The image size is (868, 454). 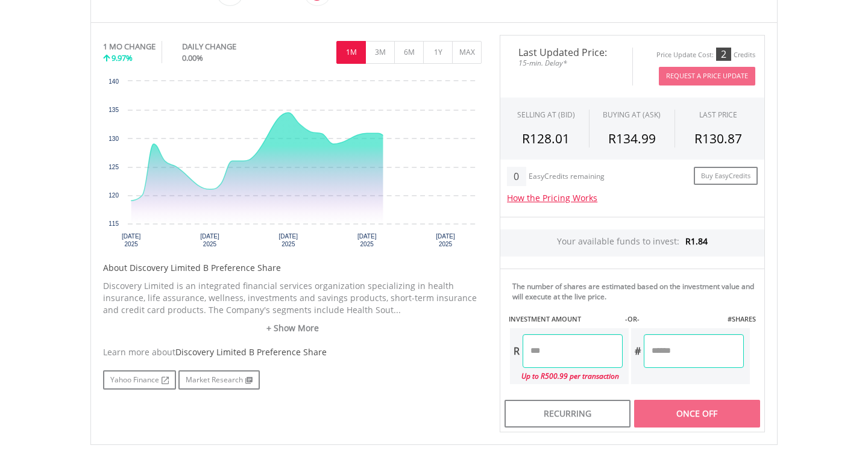 I want to click on label: INVESTMENT AMOUNT, so click(x=545, y=319).